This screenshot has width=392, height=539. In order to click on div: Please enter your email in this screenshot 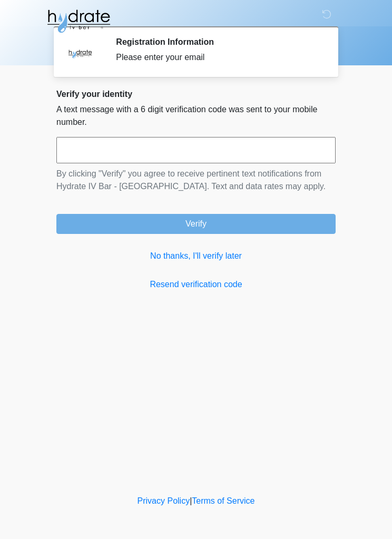, I will do `click(217, 57)`.